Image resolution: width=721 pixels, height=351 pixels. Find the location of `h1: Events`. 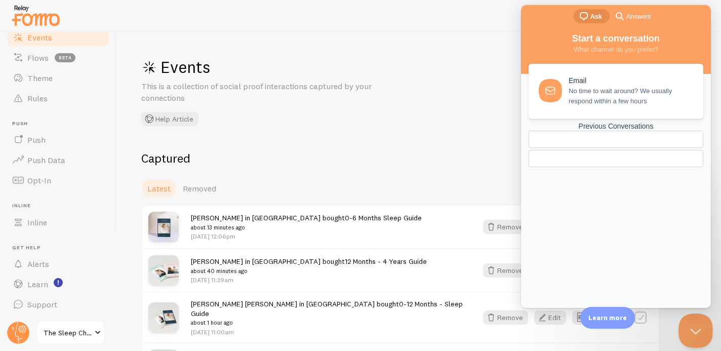

h1: Events is located at coordinates (293, 67).